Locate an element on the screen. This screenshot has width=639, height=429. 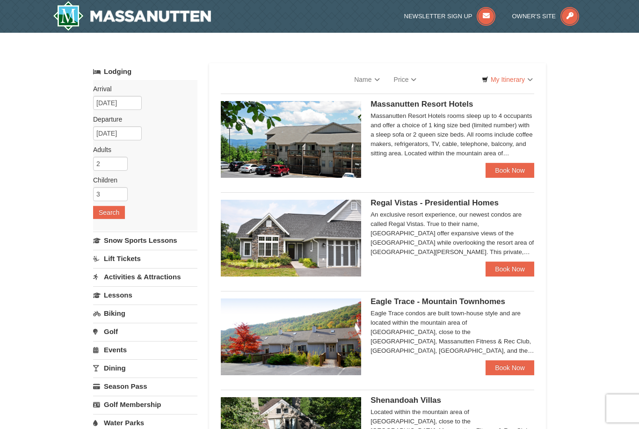
span: Newsletter Sign Up is located at coordinates (438, 16).